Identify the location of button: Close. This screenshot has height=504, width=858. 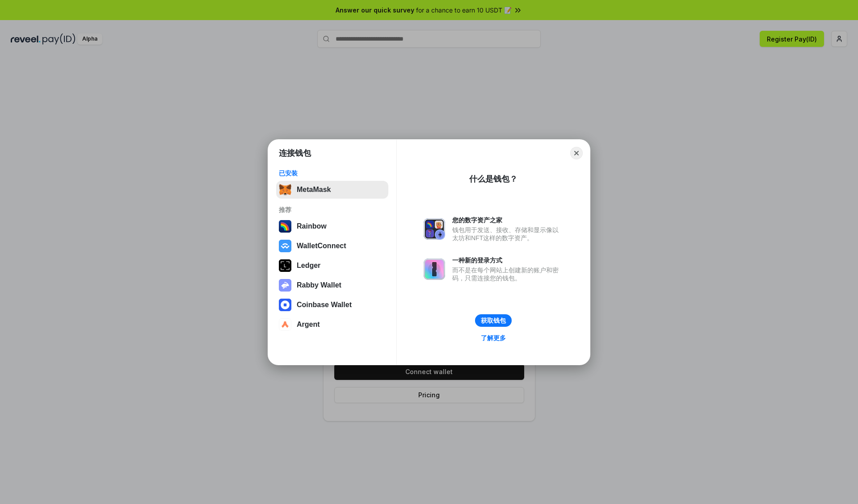
(576, 153).